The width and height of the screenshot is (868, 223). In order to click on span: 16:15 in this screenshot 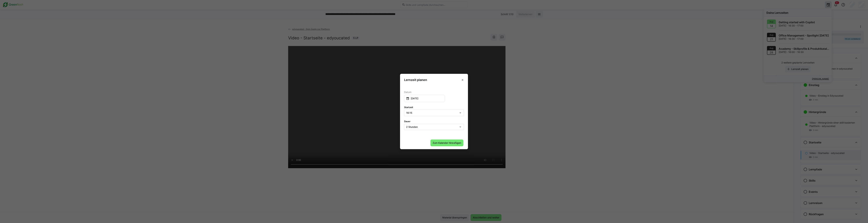, I will do `click(409, 113)`.